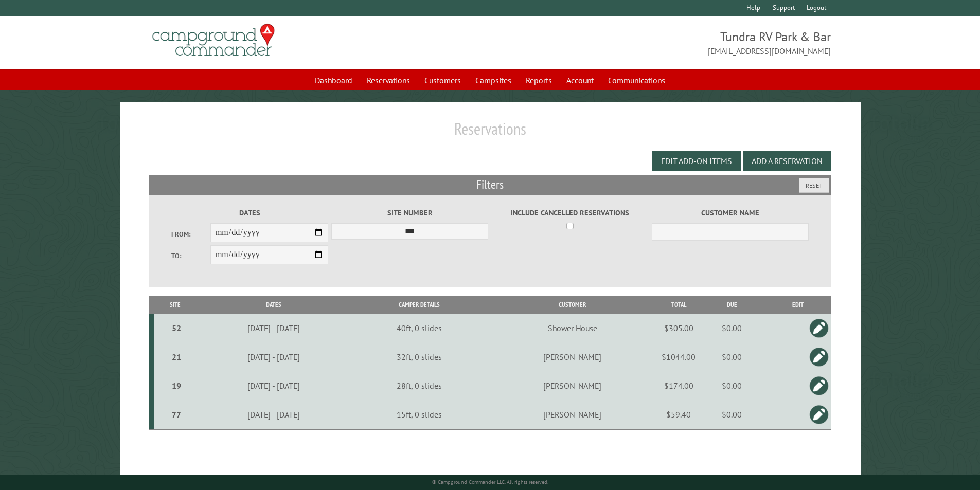 The height and width of the screenshot is (490, 980). What do you see at coordinates (679, 414) in the screenshot?
I see `td: $59.40` at bounding box center [679, 414].